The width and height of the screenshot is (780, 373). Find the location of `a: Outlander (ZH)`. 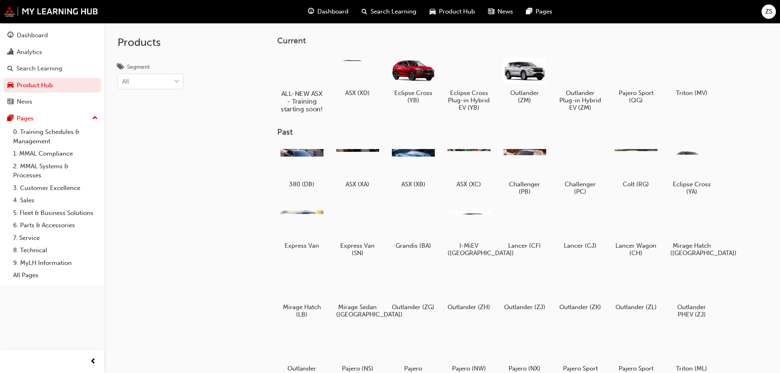

a: Outlander (ZH) is located at coordinates (469, 290).